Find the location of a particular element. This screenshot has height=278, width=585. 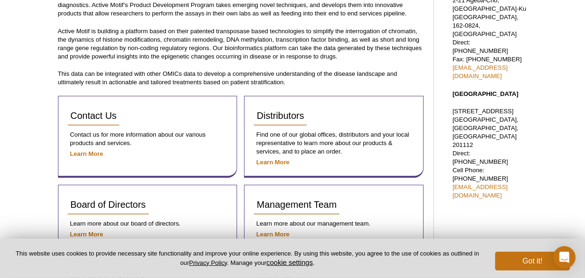

p: Find one of our global offices, distributors and your local representative to learn more about ou... is located at coordinates (334, 143).